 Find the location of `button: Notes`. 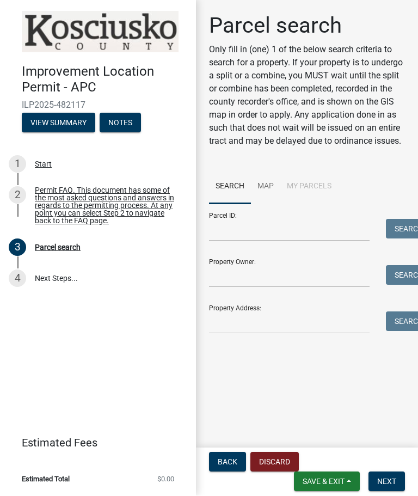

button: Notes is located at coordinates (120, 123).